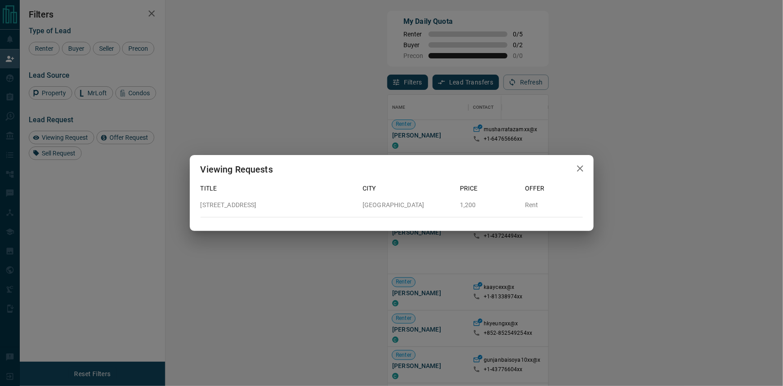 This screenshot has height=386, width=783. What do you see at coordinates (237, 169) in the screenshot?
I see `h2: Viewing Requests` at bounding box center [237, 169].